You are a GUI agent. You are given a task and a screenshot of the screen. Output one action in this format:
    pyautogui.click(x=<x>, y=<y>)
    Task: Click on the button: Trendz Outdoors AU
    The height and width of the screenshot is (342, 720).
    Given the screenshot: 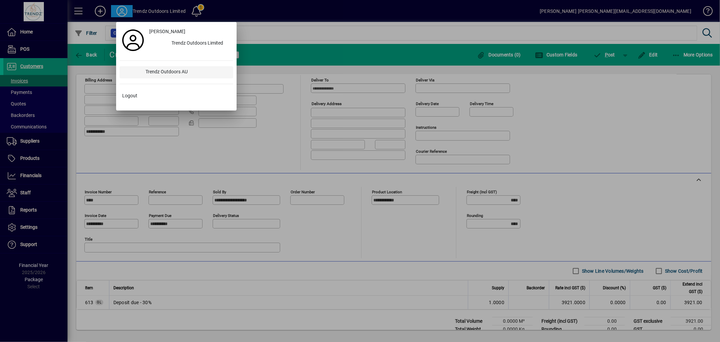 What is the action you would take?
    pyautogui.click(x=176, y=72)
    